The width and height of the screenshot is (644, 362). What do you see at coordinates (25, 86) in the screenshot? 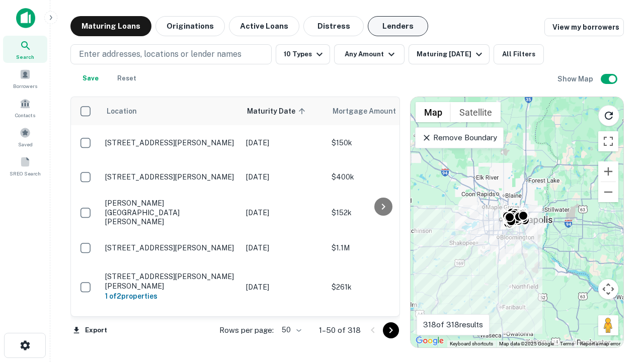
I see `span: Borrowers` at bounding box center [25, 86].